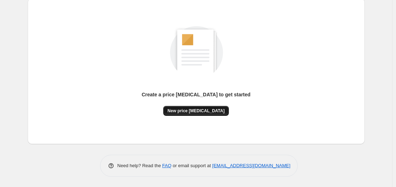  What do you see at coordinates (167, 166) in the screenshot?
I see `a: FAQ` at bounding box center [167, 166].